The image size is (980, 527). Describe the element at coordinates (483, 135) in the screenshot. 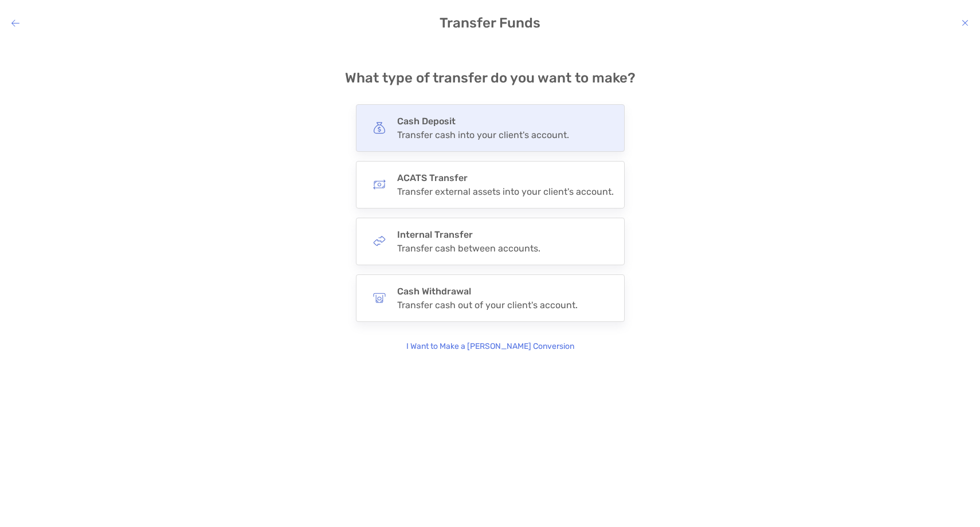

I see `div: Transfer cash into your client's account.` at that location.